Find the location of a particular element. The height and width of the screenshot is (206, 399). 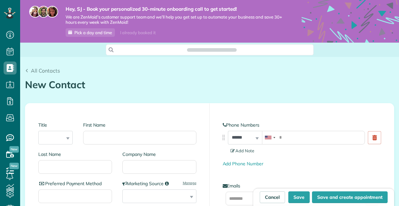

img: michelle-19f622bdf1676172e81f8f8fba1fb50e276960ebfe0243fe18214015130c80e4.jpg is located at coordinates (52, 12).